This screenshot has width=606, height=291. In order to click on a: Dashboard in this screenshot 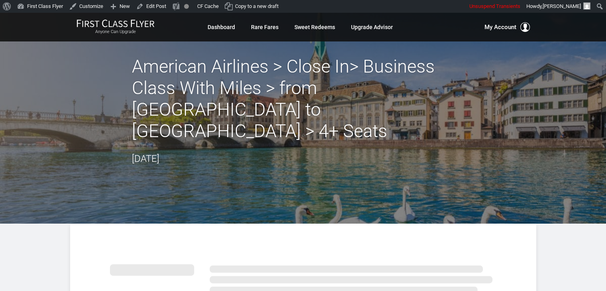, I will do `click(221, 27)`.